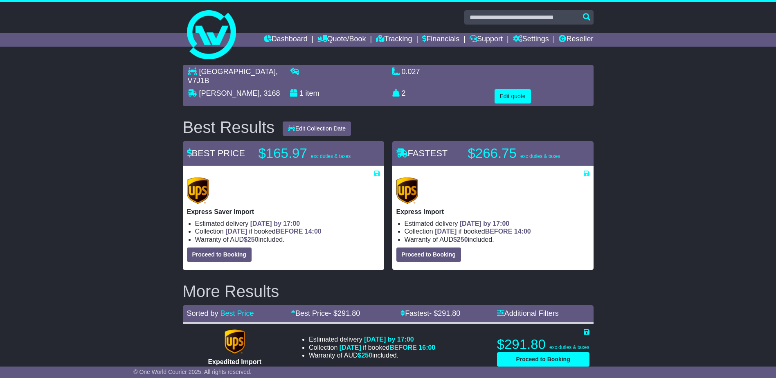  Describe the element at coordinates (284, 212) in the screenshot. I see `p: Express Saver Import` at that location.